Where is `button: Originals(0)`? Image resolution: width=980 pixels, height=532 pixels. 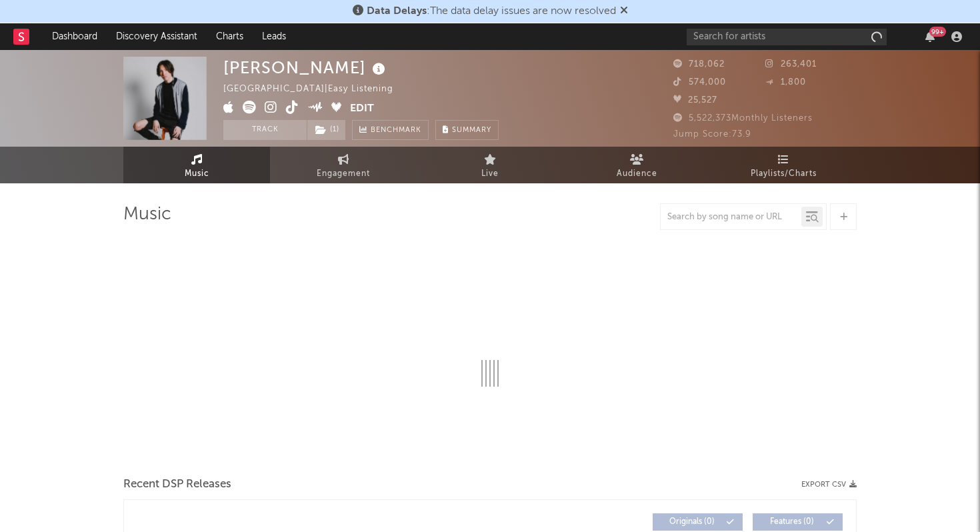
button: Originals(0) is located at coordinates (697, 522).